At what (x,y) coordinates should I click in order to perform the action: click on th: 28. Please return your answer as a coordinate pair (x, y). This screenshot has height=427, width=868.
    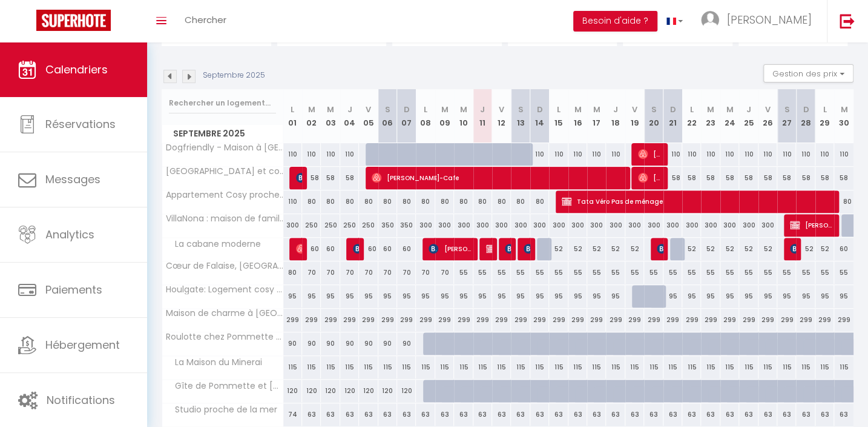
    Looking at the image, I should click on (805, 116).